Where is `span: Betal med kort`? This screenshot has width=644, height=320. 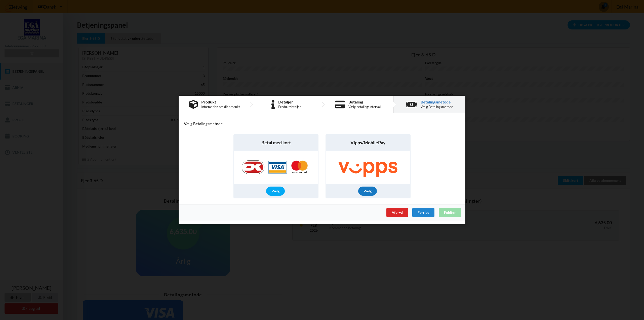 span: Betal med kort is located at coordinates (276, 143).